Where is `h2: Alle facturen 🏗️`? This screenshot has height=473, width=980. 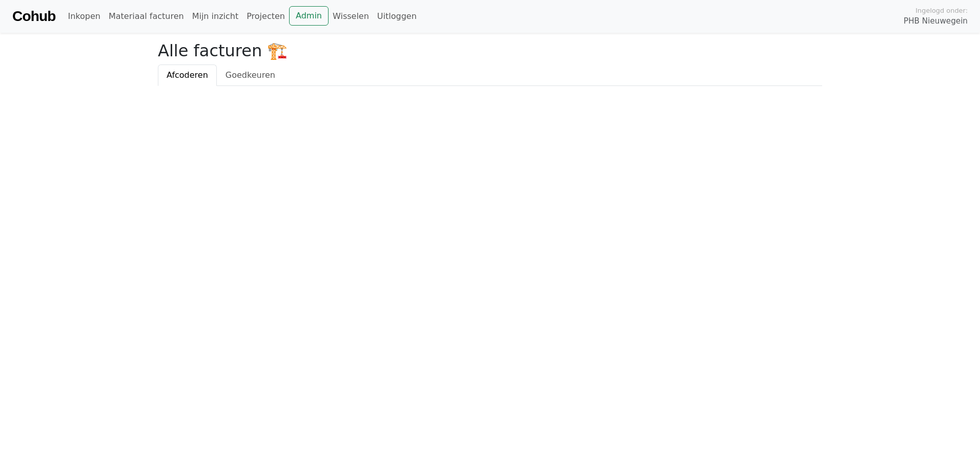 h2: Alle facturen 🏗️ is located at coordinates (490, 51).